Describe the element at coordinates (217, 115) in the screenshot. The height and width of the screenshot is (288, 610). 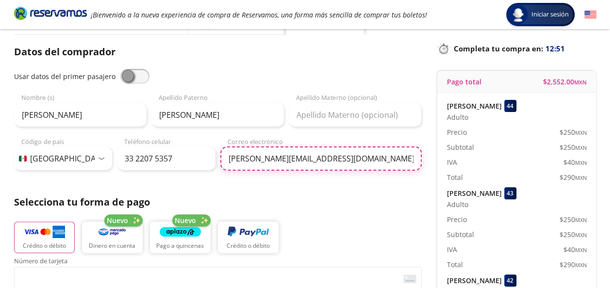
I see `input: Apellido Paterno` at that location.